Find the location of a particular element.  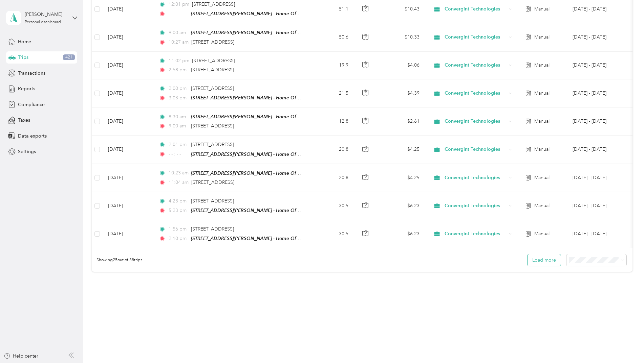

button: Load more is located at coordinates (544, 260).